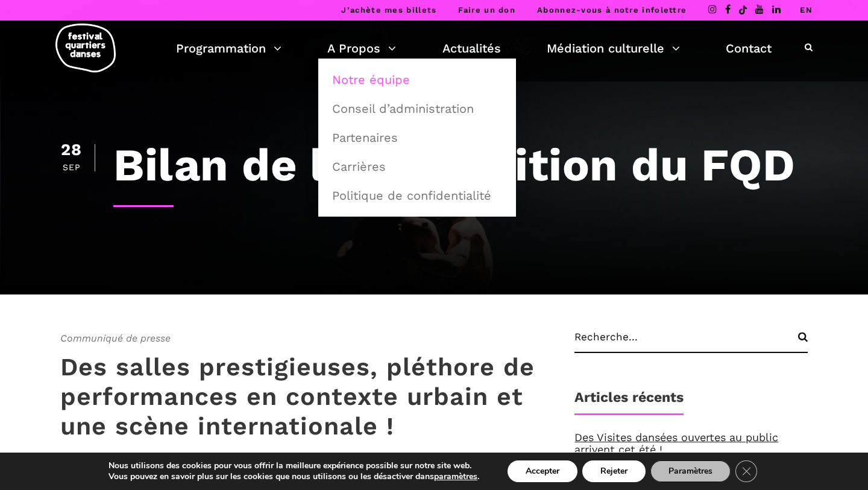  I want to click on a: Partenaires, so click(417, 138).